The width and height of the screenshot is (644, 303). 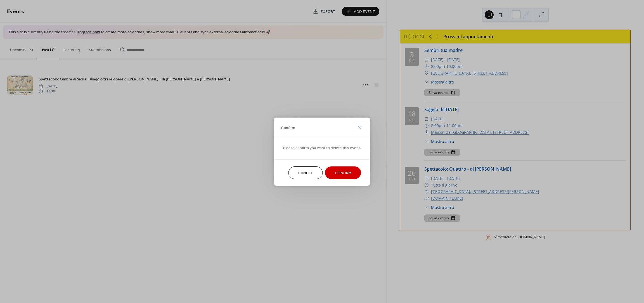 I want to click on span: Cancel, so click(x=305, y=173).